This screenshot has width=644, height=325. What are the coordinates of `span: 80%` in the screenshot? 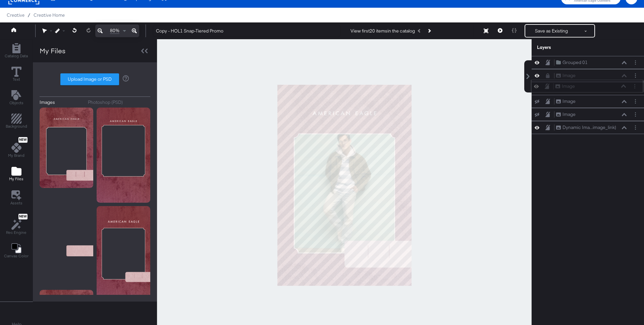 It's located at (115, 31).